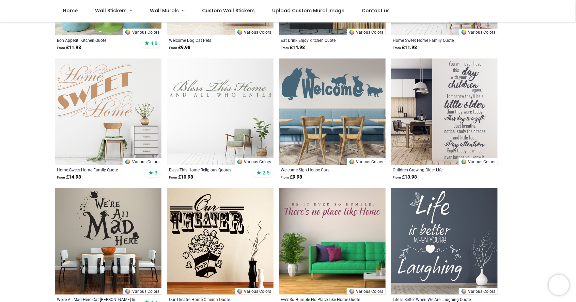 The image size is (576, 302). Describe the element at coordinates (322, 170) in the screenshot. I see `a: Welcome Sign House Cats` at that location.